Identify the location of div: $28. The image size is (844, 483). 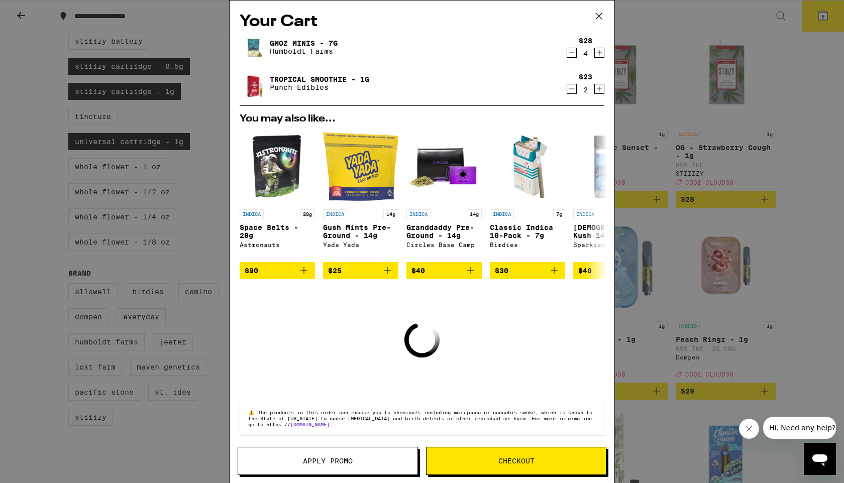
(585, 41).